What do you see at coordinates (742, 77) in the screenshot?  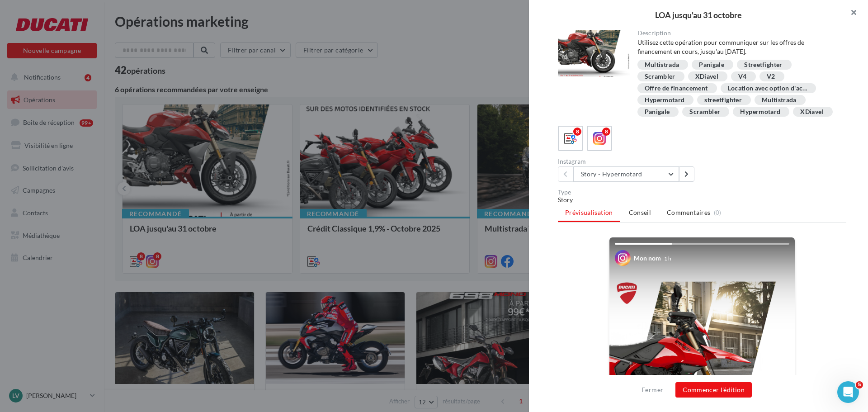 I see `div: V4` at bounding box center [742, 77].